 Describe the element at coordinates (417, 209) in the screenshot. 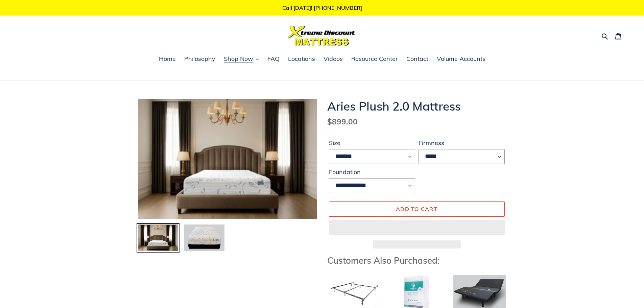

I see `button: Add to cart` at that location.